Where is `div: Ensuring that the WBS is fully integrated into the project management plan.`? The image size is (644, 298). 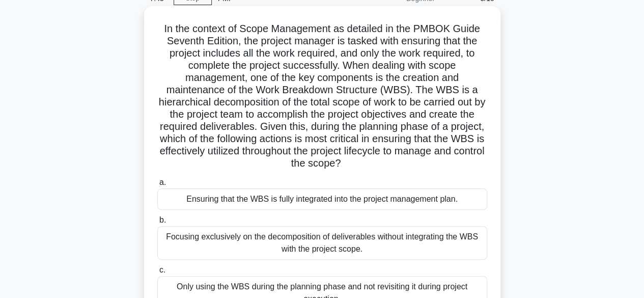 div: Ensuring that the WBS is fully integrated into the project management plan. is located at coordinates (322, 199).